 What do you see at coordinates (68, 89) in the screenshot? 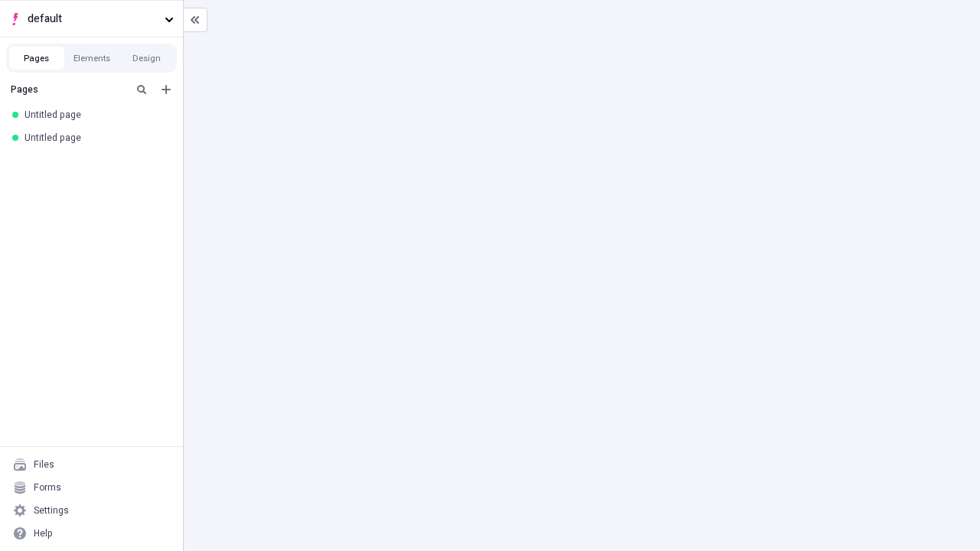
I see `div: Pages` at bounding box center [68, 89].